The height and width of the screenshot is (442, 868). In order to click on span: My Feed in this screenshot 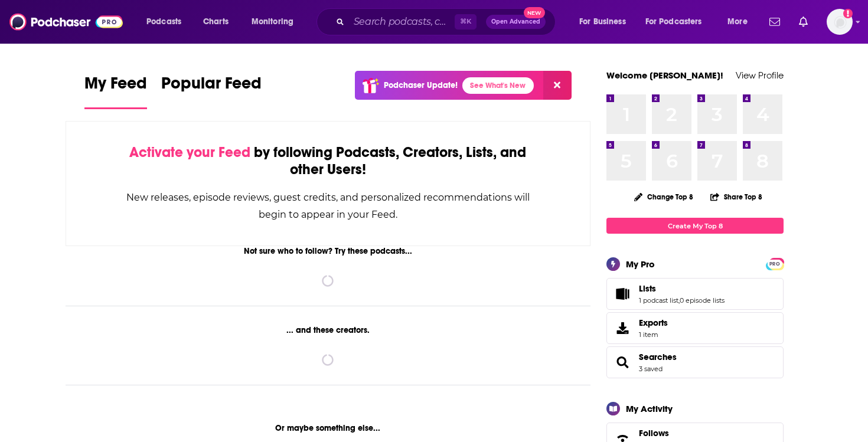, I will do `click(116, 87)`.